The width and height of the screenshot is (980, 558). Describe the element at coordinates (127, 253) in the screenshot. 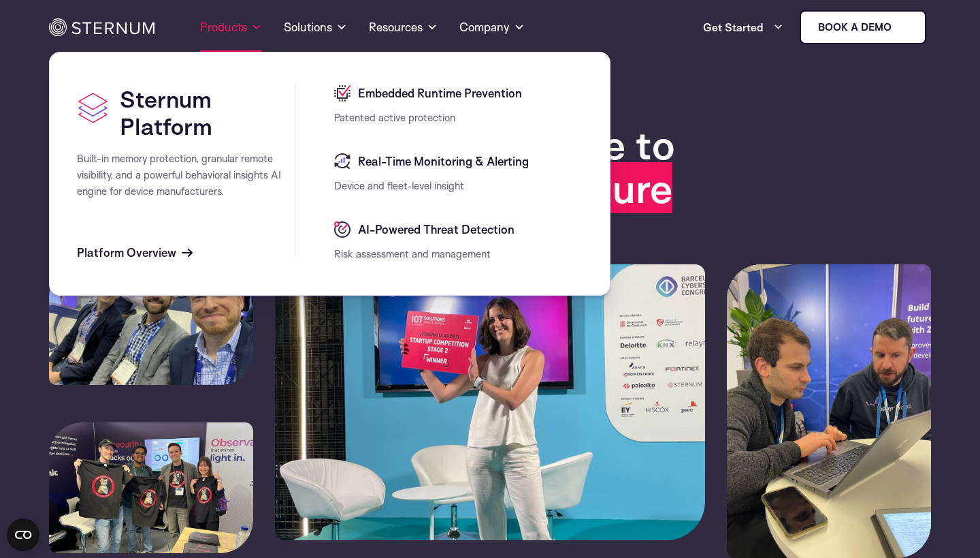

I see `span: Platform Overview` at that location.